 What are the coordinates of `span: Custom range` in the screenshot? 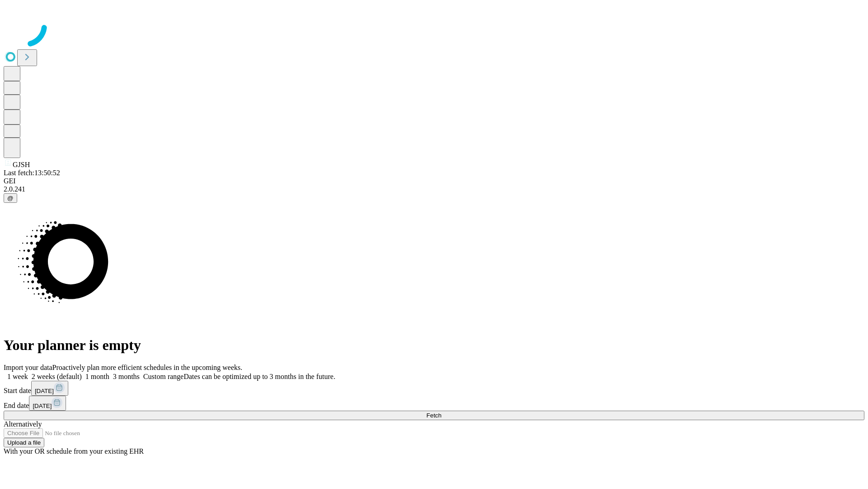 It's located at (163, 376).